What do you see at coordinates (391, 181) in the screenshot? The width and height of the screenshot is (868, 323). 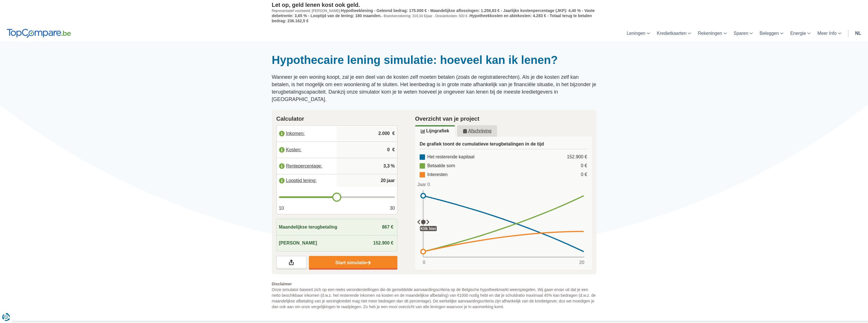 I see `span: jaar` at bounding box center [391, 181].